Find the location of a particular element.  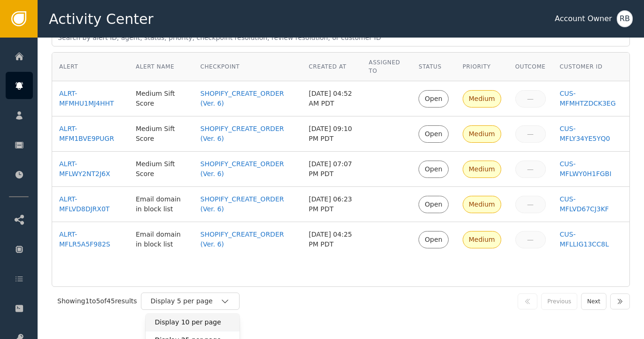

div: ALRT-MFLVD8DJRX0T is located at coordinates (90, 204).